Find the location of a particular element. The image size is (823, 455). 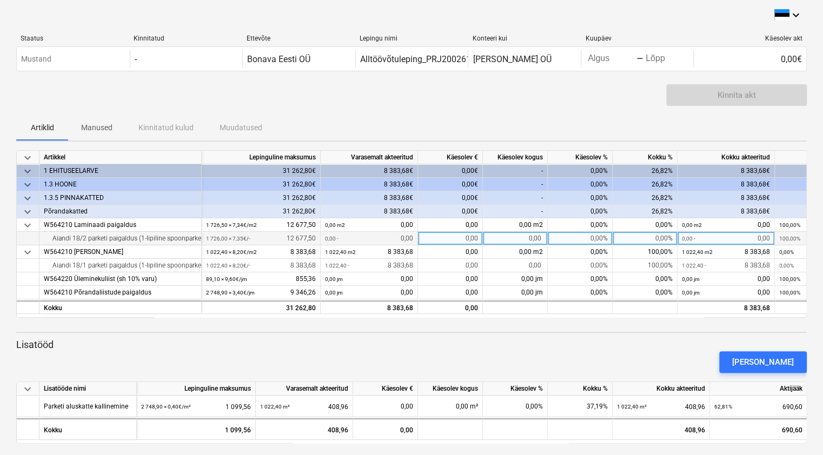

div: 1 099,56 is located at coordinates (196, 429).